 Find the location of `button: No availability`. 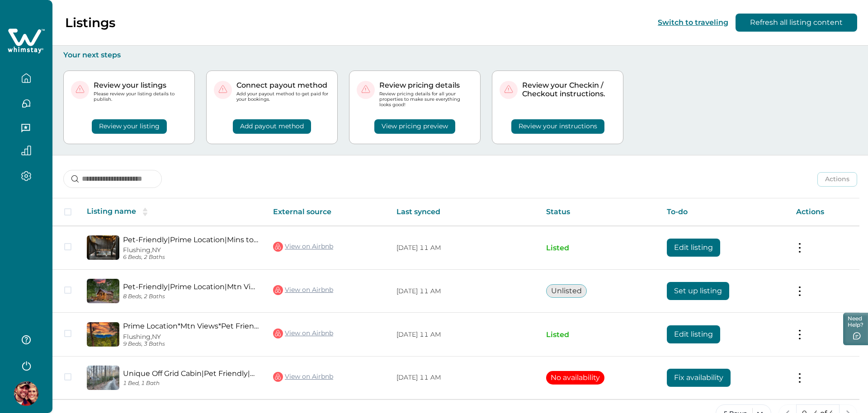

button: No availability is located at coordinates (575, 378).